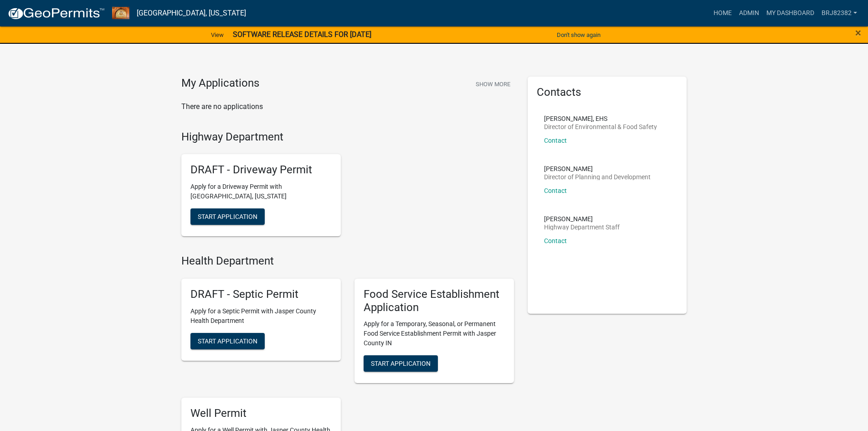 The height and width of the screenshot is (431, 868). What do you see at coordinates (348, 107) in the screenshot?
I see `p: There are no applications` at bounding box center [348, 107].